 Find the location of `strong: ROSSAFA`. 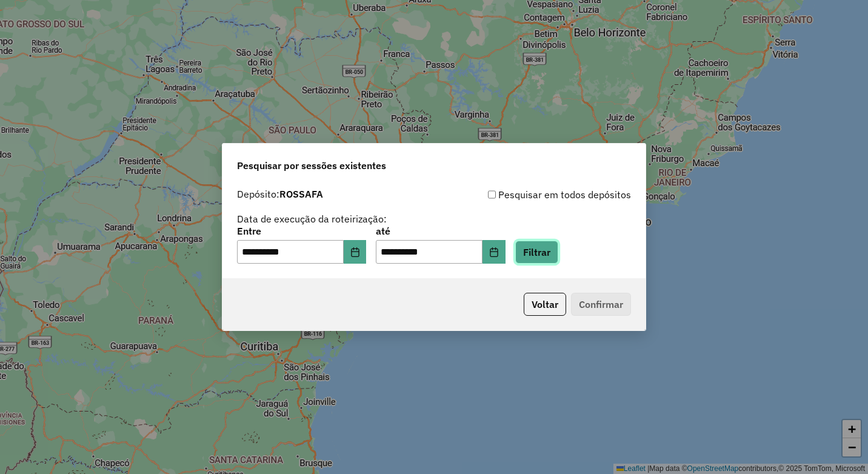

strong: ROSSAFA is located at coordinates (301, 194).